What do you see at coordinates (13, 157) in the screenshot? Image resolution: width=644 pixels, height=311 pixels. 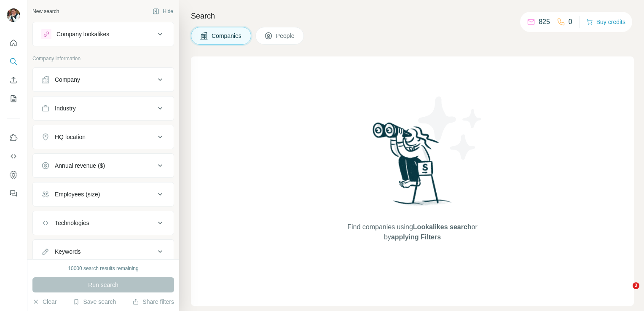 I see `button: Use Surfe API` at bounding box center [13, 157].